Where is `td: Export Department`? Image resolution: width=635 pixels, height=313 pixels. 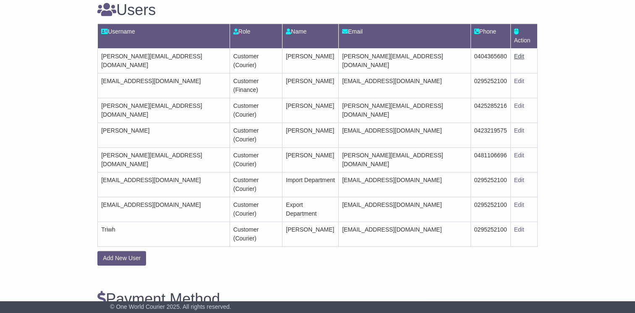
td: Export Department is located at coordinates (311, 209).